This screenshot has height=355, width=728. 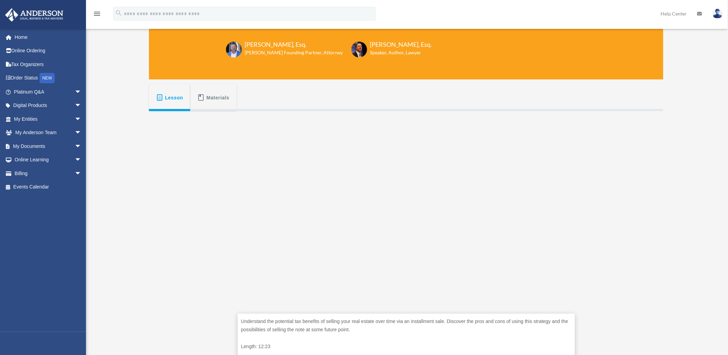 What do you see at coordinates (48, 92) in the screenshot?
I see `a: Platinum Q&Aarrow_drop_down` at bounding box center [48, 92].